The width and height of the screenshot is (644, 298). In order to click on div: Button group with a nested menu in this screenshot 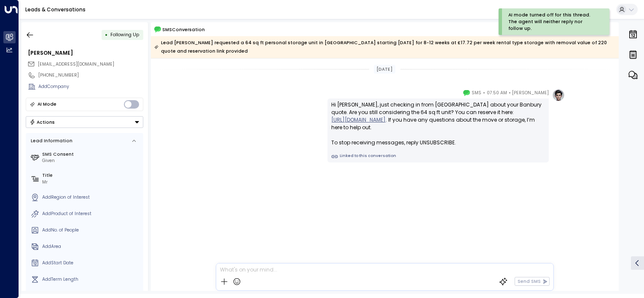, I will do `click(84, 123)`.